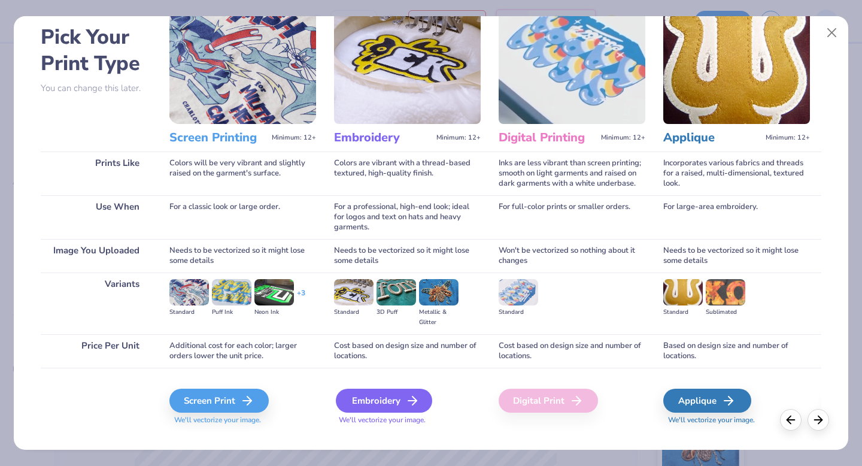  What do you see at coordinates (439, 292) in the screenshot?
I see `img: Metallic & Glitter` at bounding box center [439, 292].